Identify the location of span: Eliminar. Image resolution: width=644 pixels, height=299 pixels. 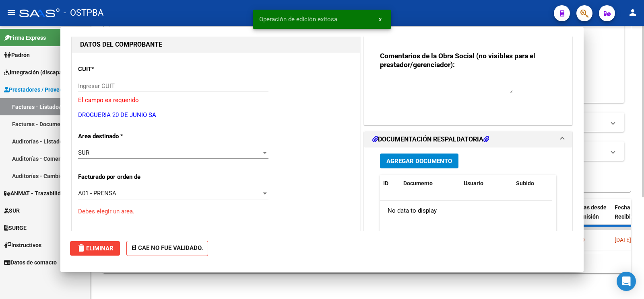
(95, 249).